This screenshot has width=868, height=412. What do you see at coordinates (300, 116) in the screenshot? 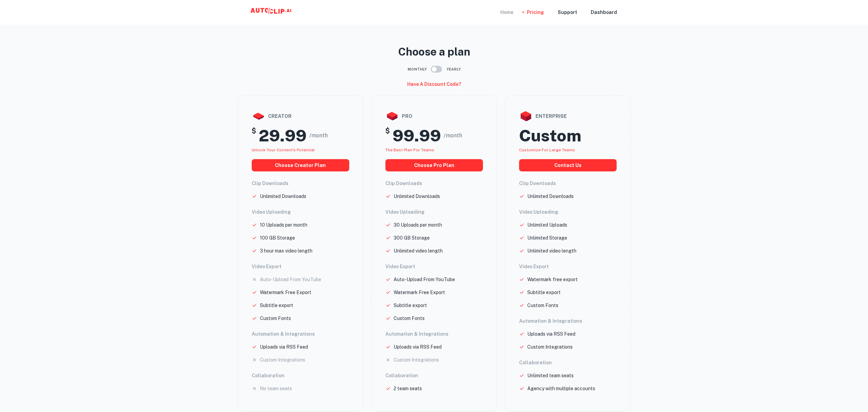
I see `div: creator` at bounding box center [300, 116].